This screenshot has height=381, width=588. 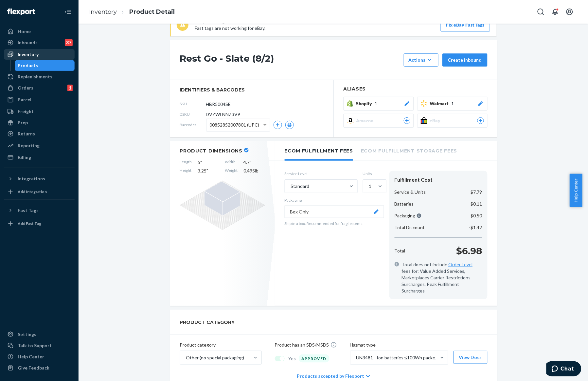 I want to click on a: Add Fast Tag, so click(x=39, y=224).